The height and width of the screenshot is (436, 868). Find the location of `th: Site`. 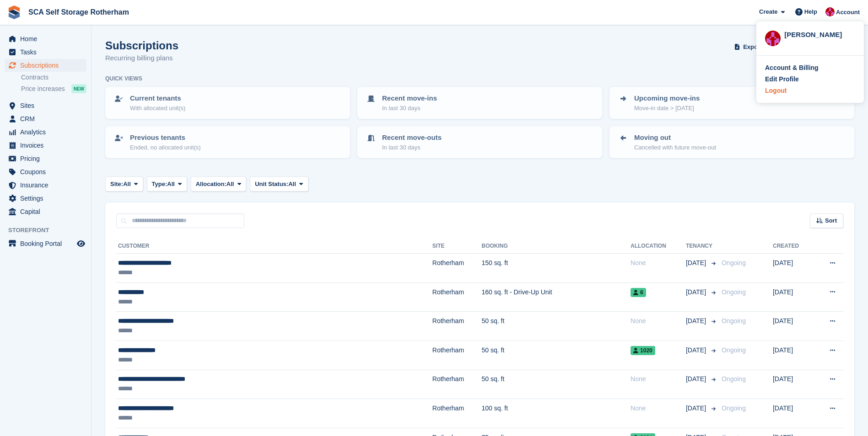

th: Site is located at coordinates (457, 247).